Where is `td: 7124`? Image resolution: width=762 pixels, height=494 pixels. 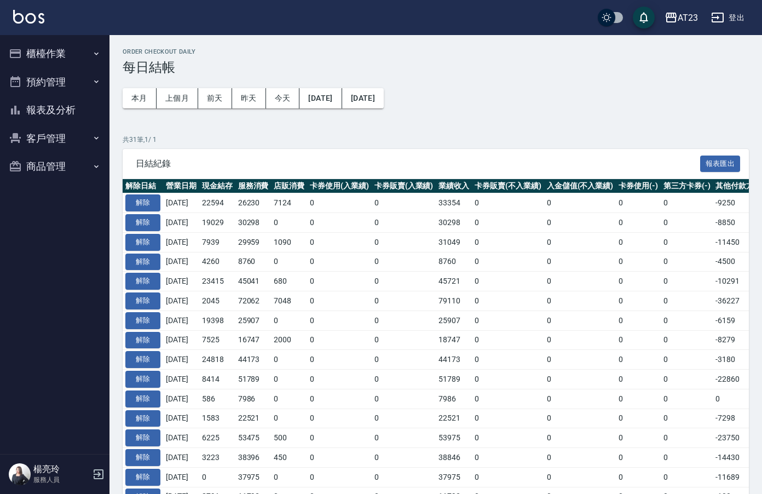 td: 7124 is located at coordinates (289, 203).